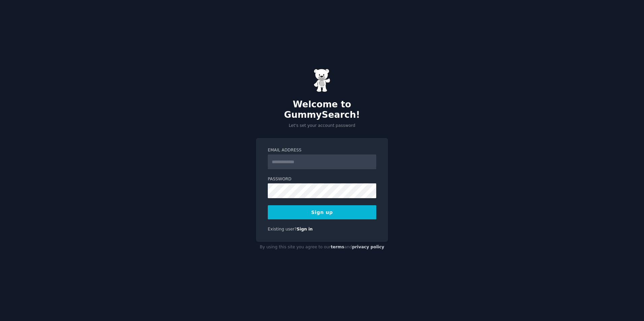 The image size is (644, 321). Describe the element at coordinates (322, 150) in the screenshot. I see `label: Email Address` at that location.